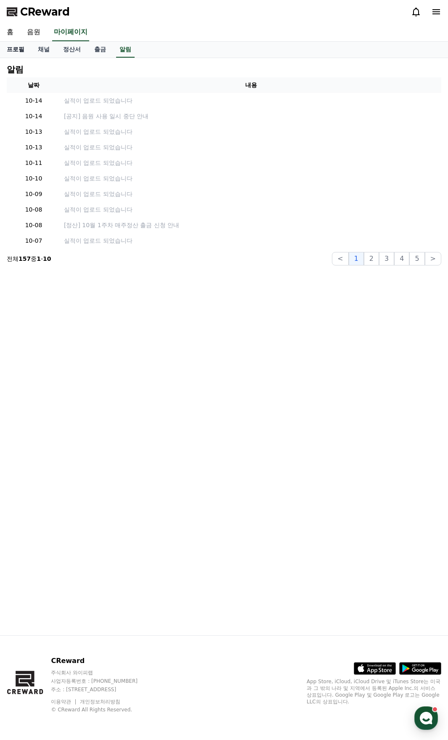 This screenshot has height=740, width=448. What do you see at coordinates (356, 259) in the screenshot?
I see `button: 1` at bounding box center [356, 259].